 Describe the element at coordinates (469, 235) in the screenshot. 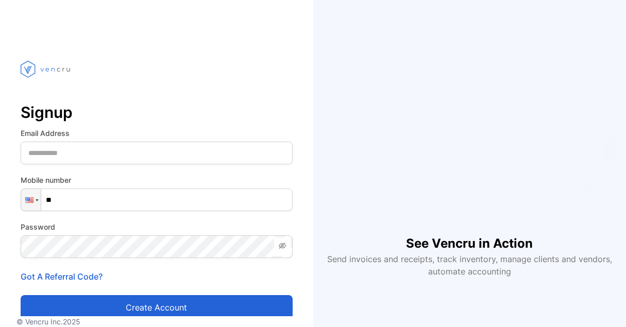

I see `h1: See Vencru in Action` at that location.